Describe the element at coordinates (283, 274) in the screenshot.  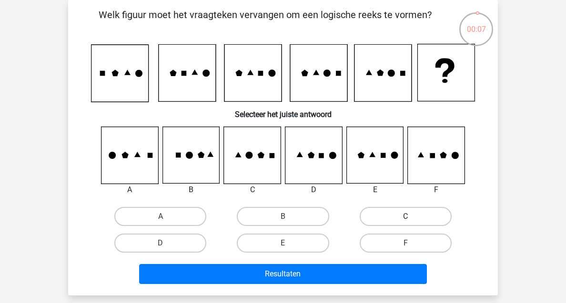
I see `button: Resultaten` at that location.